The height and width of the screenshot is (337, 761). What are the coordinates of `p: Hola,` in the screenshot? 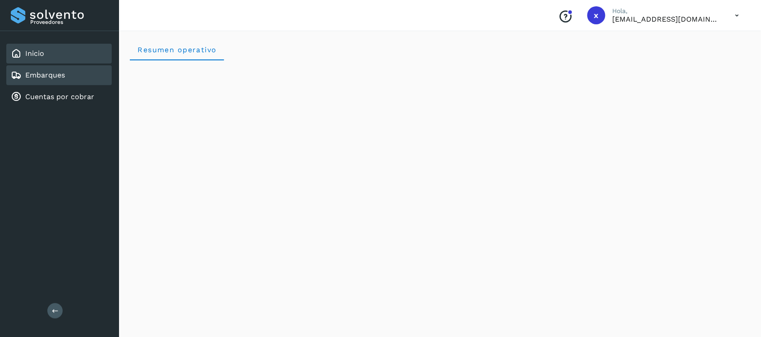 It's located at (667, 11).